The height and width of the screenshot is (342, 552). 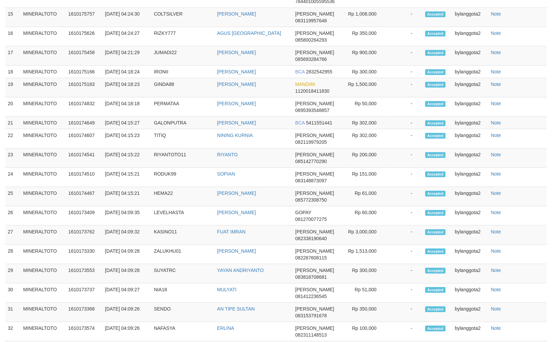 What do you see at coordinates (13, 138) in the screenshot?
I see `td: 22` at bounding box center [13, 138].